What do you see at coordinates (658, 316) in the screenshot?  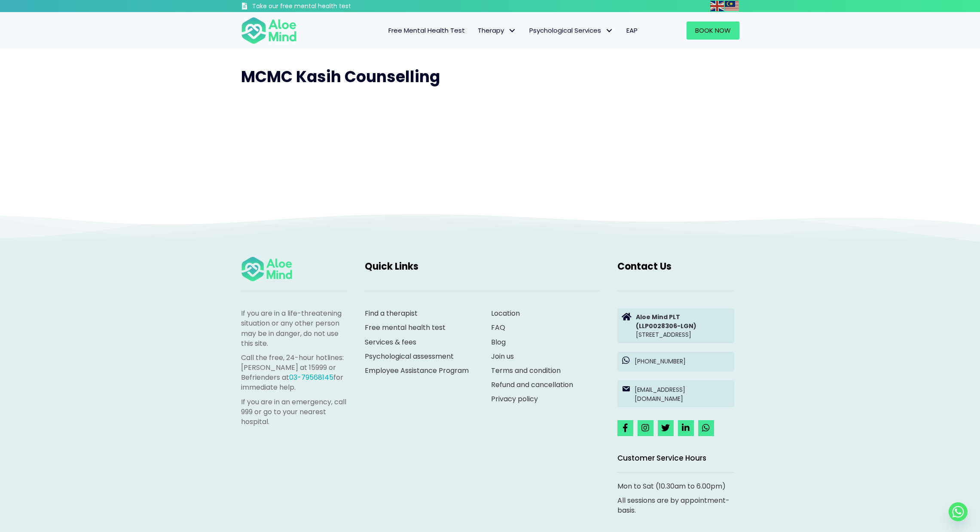 I see `strong: Aloe Mind PLT` at bounding box center [658, 316].